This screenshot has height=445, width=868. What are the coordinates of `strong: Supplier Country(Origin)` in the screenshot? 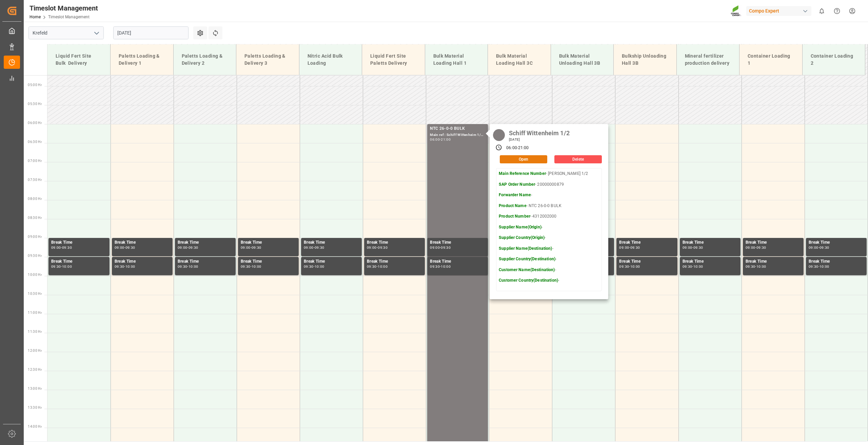 It's located at (522, 238).